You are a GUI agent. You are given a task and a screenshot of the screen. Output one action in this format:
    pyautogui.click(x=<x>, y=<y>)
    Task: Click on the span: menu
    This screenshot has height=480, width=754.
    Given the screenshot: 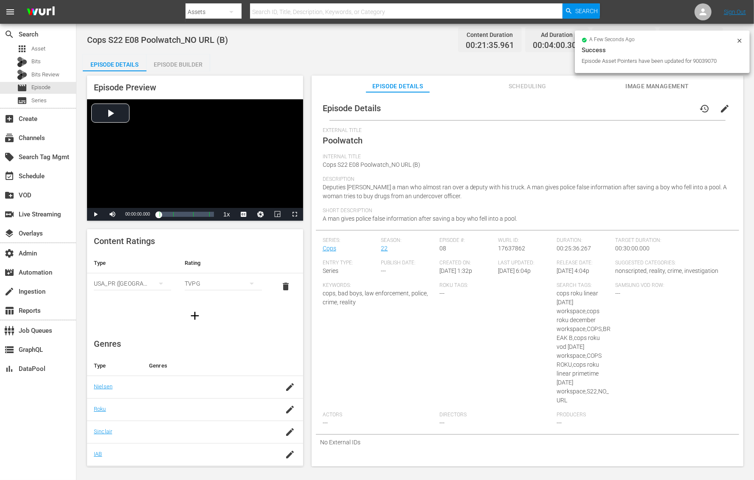 What is the action you would take?
    pyautogui.click(x=10, y=12)
    